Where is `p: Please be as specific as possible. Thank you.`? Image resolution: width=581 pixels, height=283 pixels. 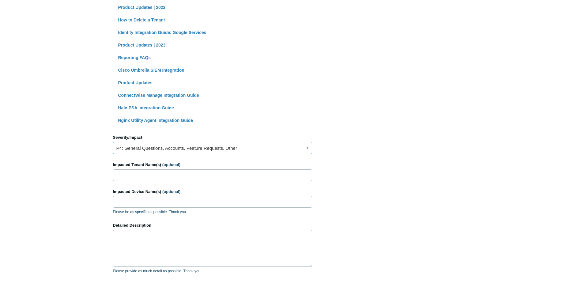 p: Please be as specific as possible. Thank you. is located at coordinates (213, 212).